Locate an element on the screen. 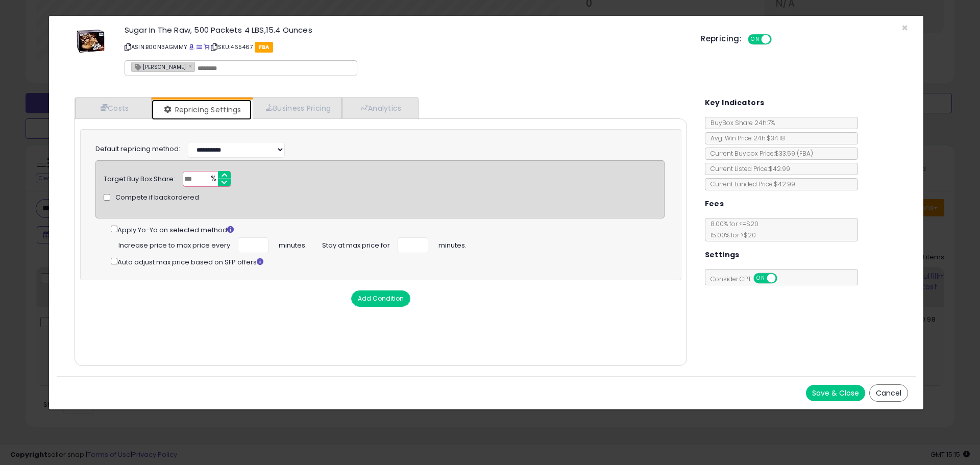 Image resolution: width=980 pixels, height=465 pixels. a: Business Pricing is located at coordinates (297, 108).